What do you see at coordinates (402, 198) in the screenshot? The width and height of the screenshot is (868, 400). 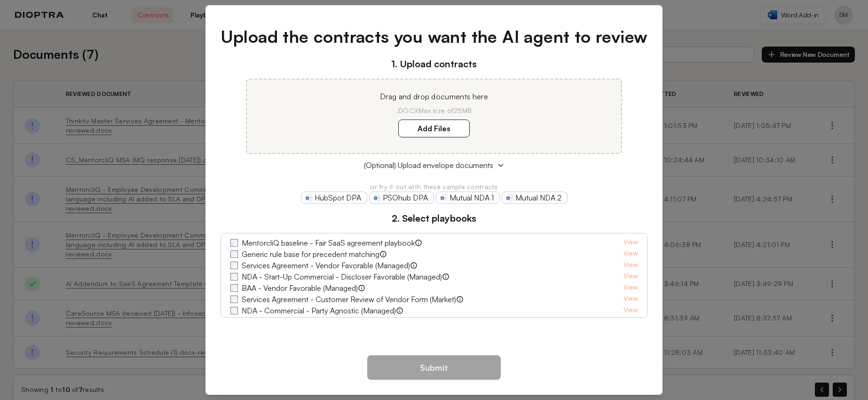 I see `a: PSOhub DPA` at bounding box center [402, 198].